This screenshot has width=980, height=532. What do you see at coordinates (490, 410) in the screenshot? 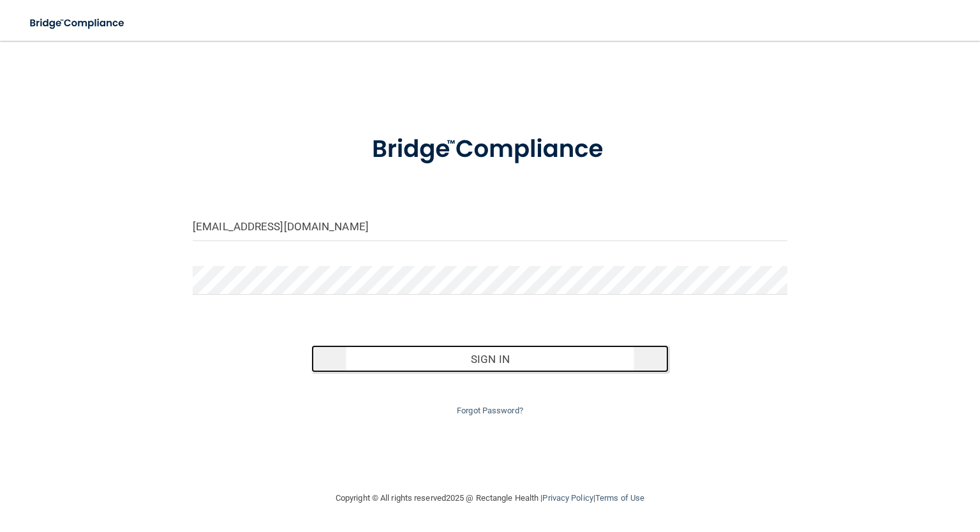
I see `a: Forgot Password?` at bounding box center [490, 410].